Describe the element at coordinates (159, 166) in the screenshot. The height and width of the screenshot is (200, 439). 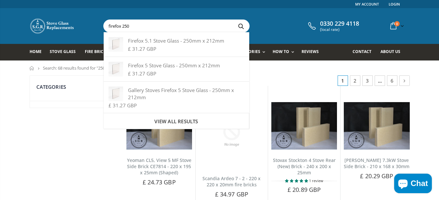
I see `a: Yeoman CL5, View 5 MF Stove Side Brick CE7814 - 220 x 195 x 25mm (Shaped)` at that location.